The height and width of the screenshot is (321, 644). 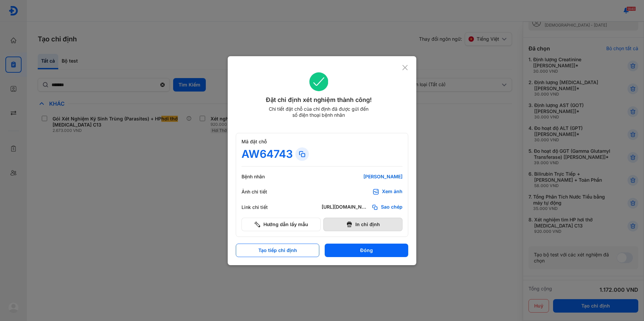 I want to click on div: Xem ảnh, so click(x=392, y=192).